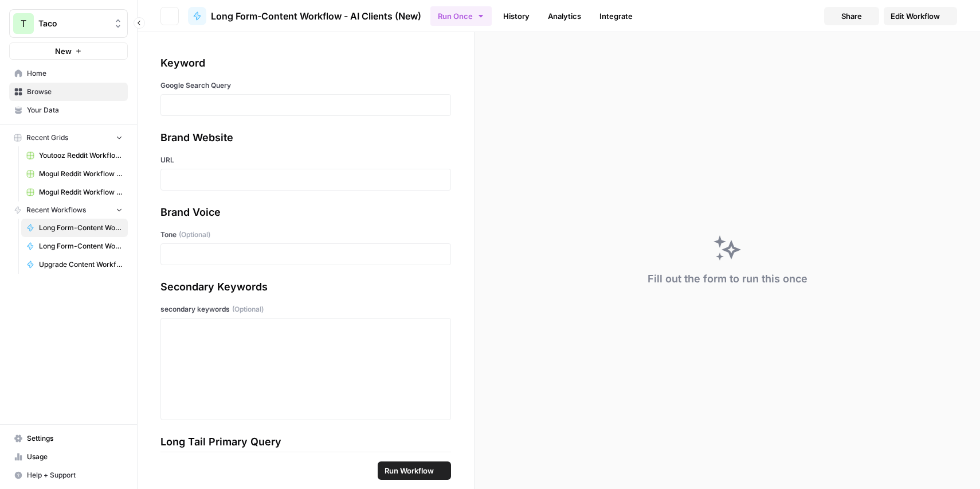  I want to click on span: Edit Workflow, so click(915, 16).